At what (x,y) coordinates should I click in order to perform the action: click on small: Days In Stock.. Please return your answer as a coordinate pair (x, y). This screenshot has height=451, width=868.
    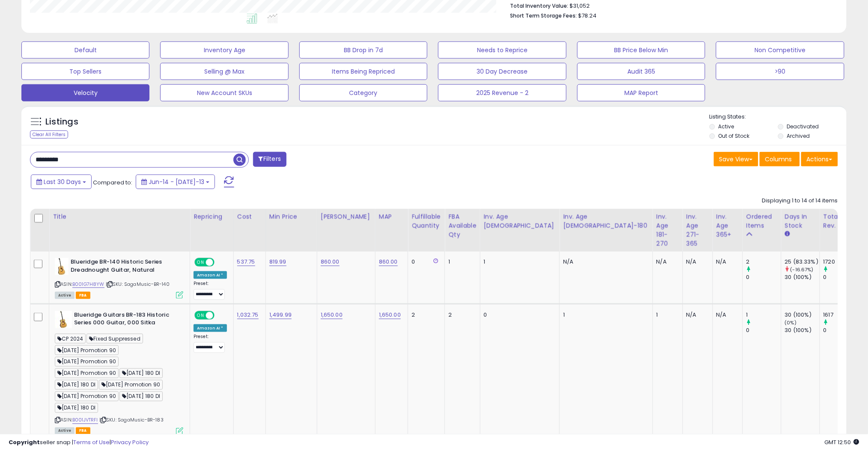
    Looking at the image, I should click on (787, 234).